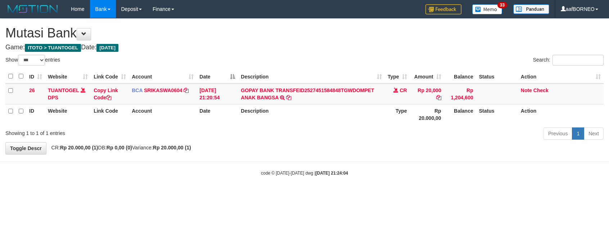 The height and width of the screenshot is (234, 609). I want to click on th: Website, so click(68, 114).